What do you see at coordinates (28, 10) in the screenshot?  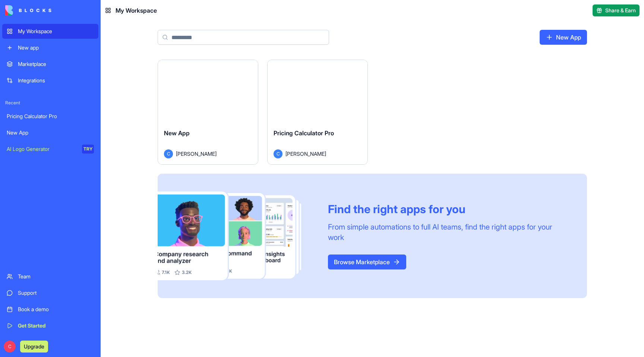 I see `img: logo` at bounding box center [28, 10].